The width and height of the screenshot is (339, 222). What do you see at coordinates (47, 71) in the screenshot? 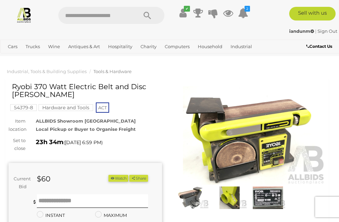
I see `span: Industrial, Tools & Building Supplies` at bounding box center [47, 71].